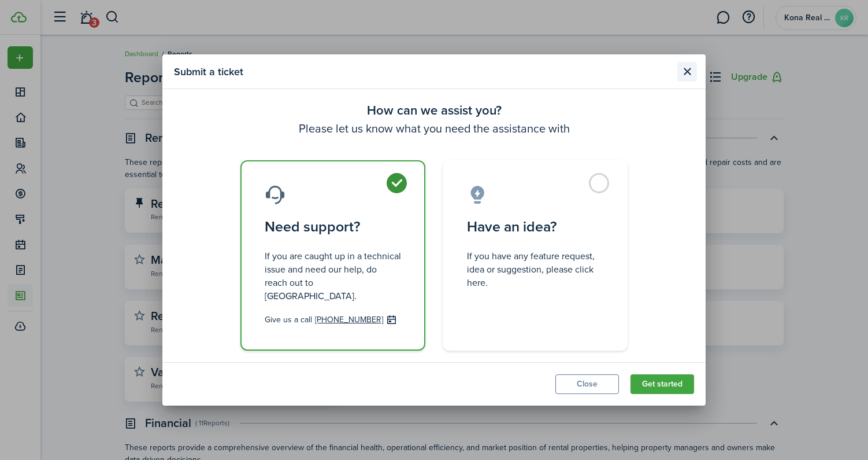  What do you see at coordinates (535, 227) in the screenshot?
I see `control-radio-card-title: Have an idea?` at bounding box center [535, 227].